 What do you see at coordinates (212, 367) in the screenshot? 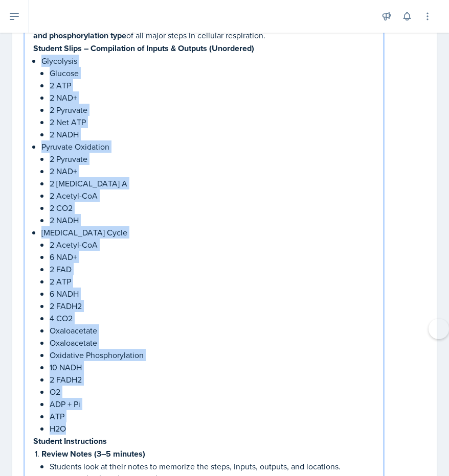
I see `p: 10 NADH` at bounding box center [212, 367].